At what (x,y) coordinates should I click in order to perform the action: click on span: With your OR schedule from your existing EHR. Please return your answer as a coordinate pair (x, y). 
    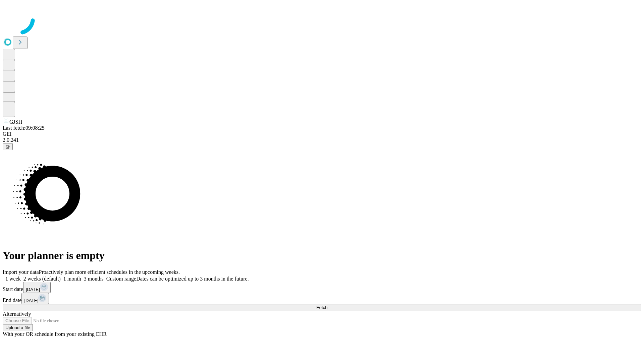
    Looking at the image, I should click on (55, 334).